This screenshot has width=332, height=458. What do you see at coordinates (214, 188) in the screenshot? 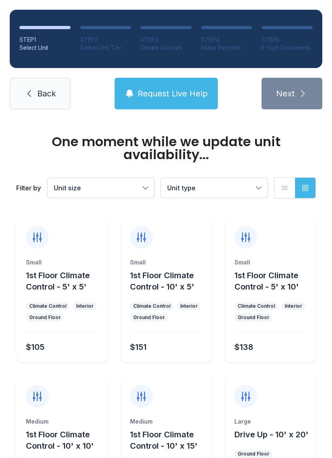
I see `button: Unit type` at bounding box center [214, 188].